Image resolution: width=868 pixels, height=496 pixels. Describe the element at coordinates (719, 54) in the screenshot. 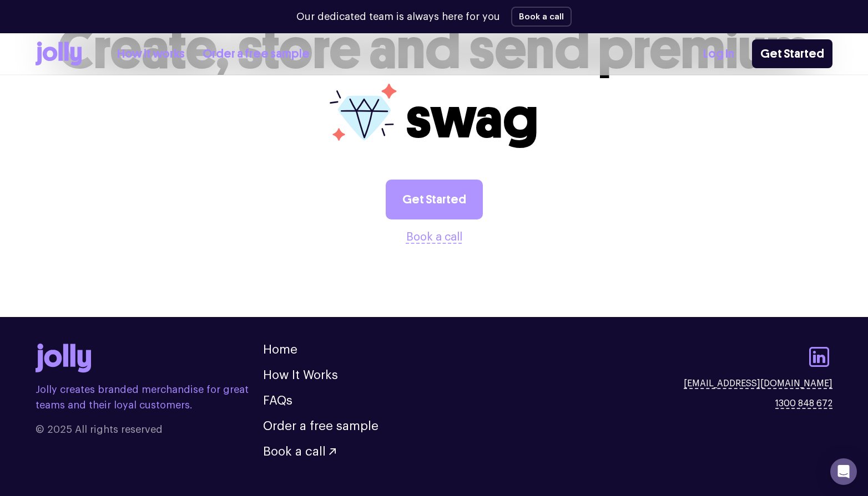

I see `a: Log In` at that location.